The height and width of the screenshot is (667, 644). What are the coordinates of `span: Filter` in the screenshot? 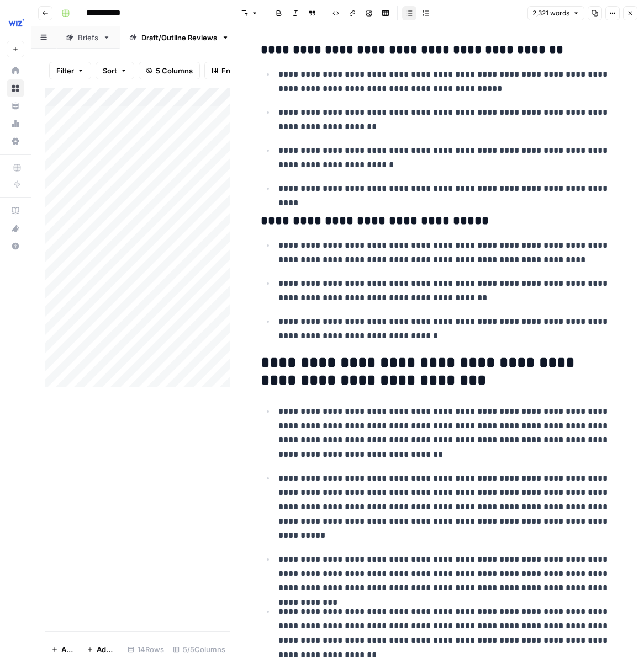 It's located at (65, 71).